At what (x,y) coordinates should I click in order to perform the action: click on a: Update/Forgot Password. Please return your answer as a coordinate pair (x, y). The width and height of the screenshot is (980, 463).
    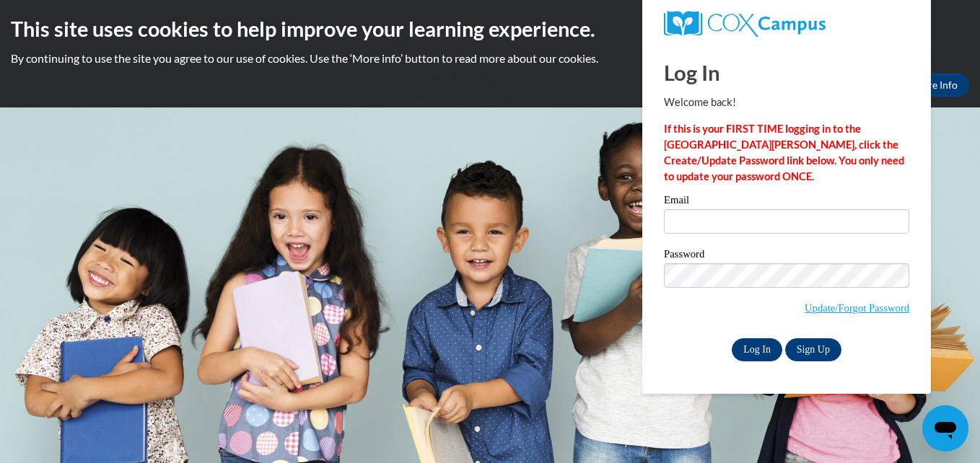
    Looking at the image, I should click on (856, 308).